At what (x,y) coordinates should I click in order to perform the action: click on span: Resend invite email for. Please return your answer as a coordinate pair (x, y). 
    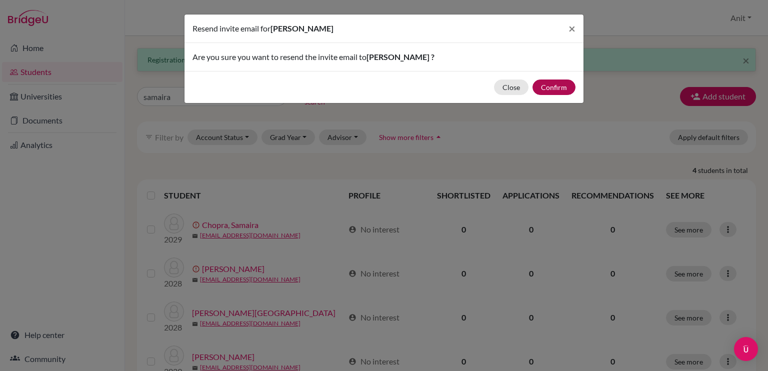
    Looking at the image, I should click on (232, 28).